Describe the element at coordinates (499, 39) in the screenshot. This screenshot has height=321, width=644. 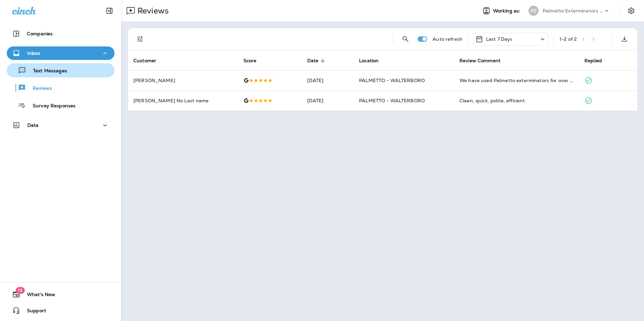
I see `p: Last 7 Days` at that location.